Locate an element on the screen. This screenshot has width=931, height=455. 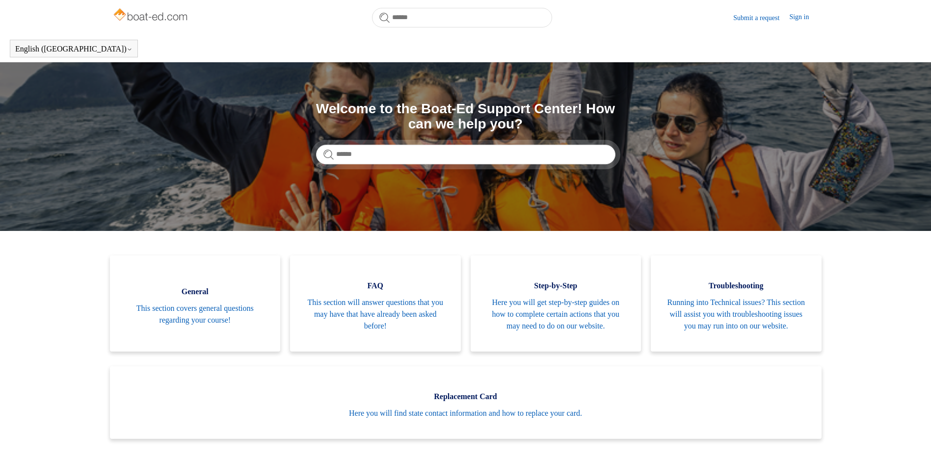
span: Step-by-Step is located at coordinates (556, 286).